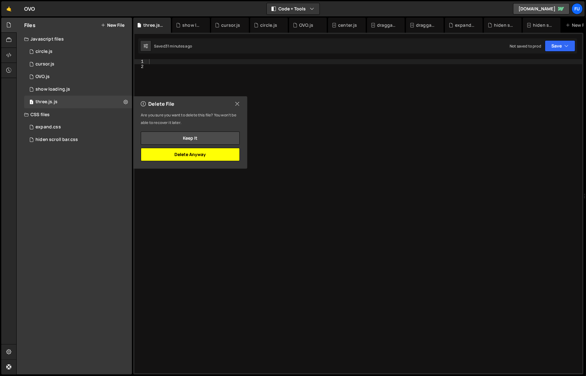  I want to click on div: Javascript files, so click(74, 39).